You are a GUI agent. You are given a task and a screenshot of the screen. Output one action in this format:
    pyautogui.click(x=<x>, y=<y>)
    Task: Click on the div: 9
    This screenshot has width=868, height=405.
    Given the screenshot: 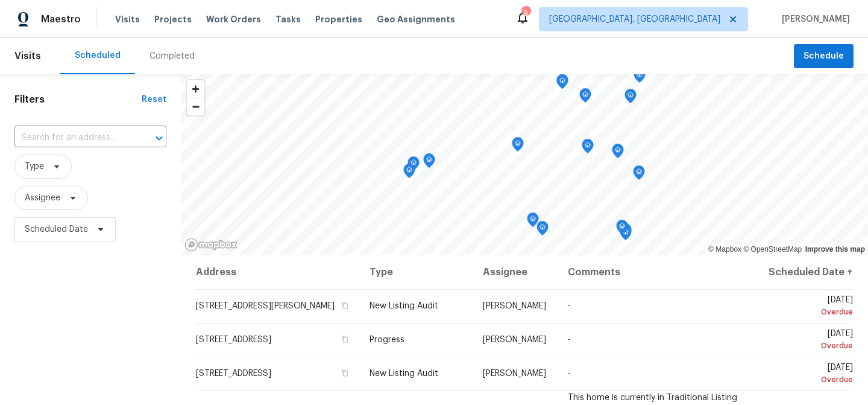 What is the action you would take?
    pyautogui.click(x=526, y=13)
    